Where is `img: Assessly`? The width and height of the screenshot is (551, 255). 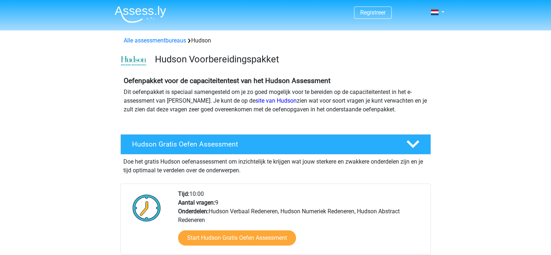 img: Assessly is located at coordinates (140, 14).